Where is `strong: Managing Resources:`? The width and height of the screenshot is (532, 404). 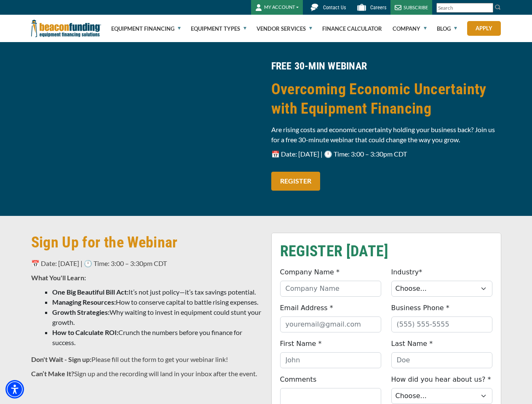 strong: Managing Resources: is located at coordinates (84, 302).